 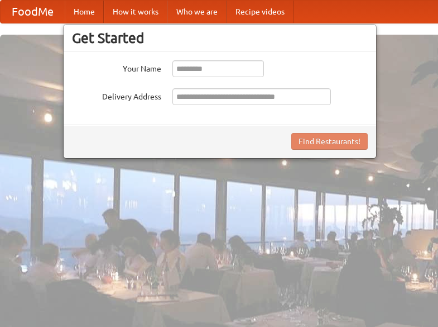 I want to click on a: Home, so click(x=84, y=12).